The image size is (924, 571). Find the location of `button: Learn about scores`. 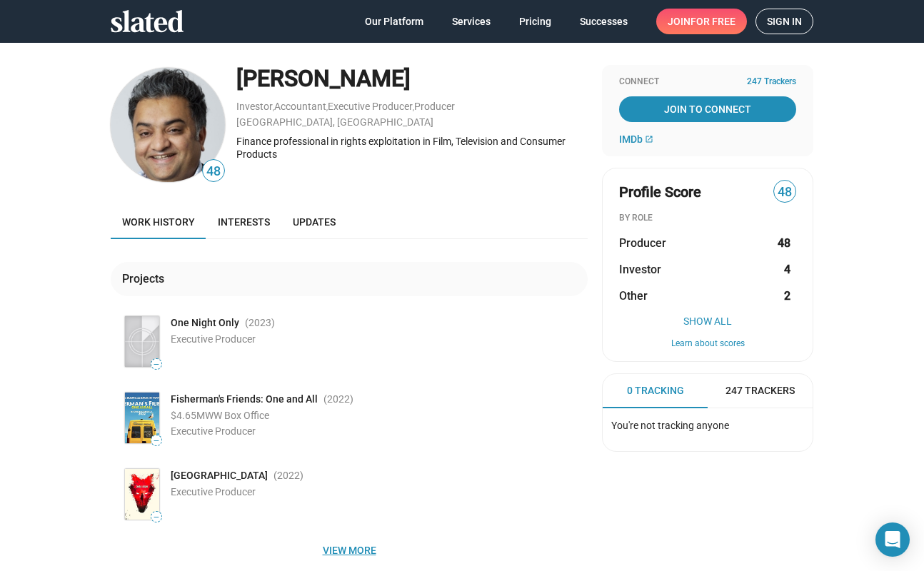

button: Learn about scores is located at coordinates (708, 344).